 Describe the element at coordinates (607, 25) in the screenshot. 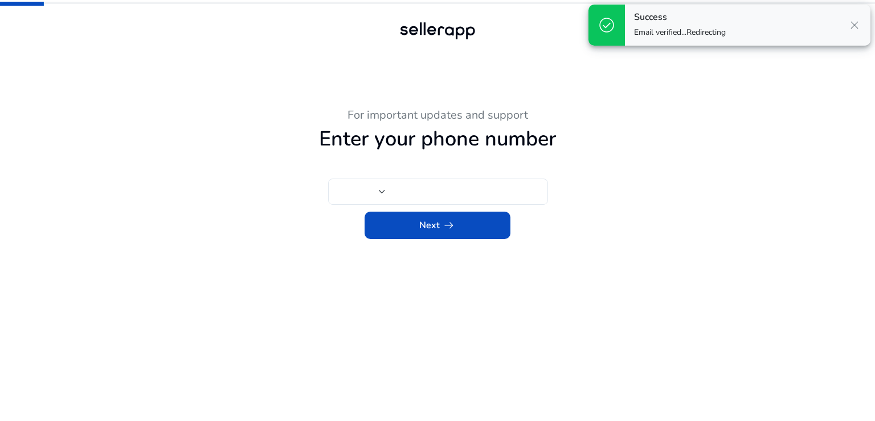

I see `span: check_circle` at that location.